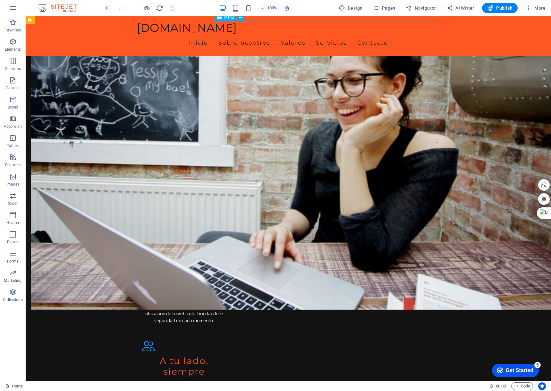  Describe the element at coordinates (13, 280) in the screenshot. I see `p: Marketing` at that location.